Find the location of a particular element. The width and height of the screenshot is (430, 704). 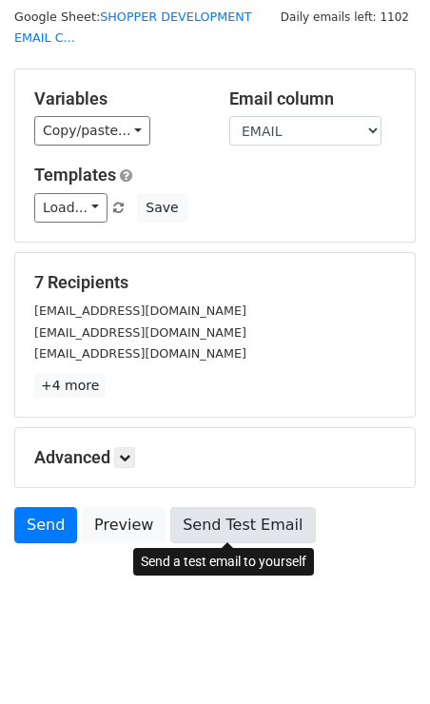

small: Google Sheet: is located at coordinates (133, 28).